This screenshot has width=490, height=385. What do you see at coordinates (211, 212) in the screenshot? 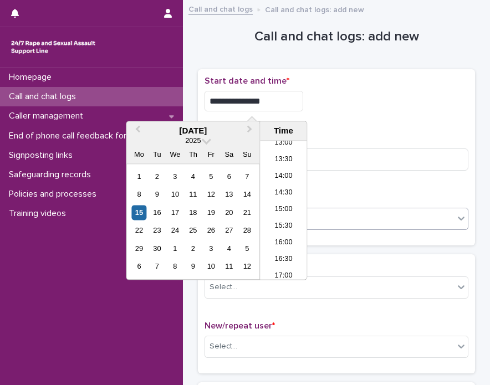
I see `div: Choose Friday, 19 September 2025` at bounding box center [211, 212].